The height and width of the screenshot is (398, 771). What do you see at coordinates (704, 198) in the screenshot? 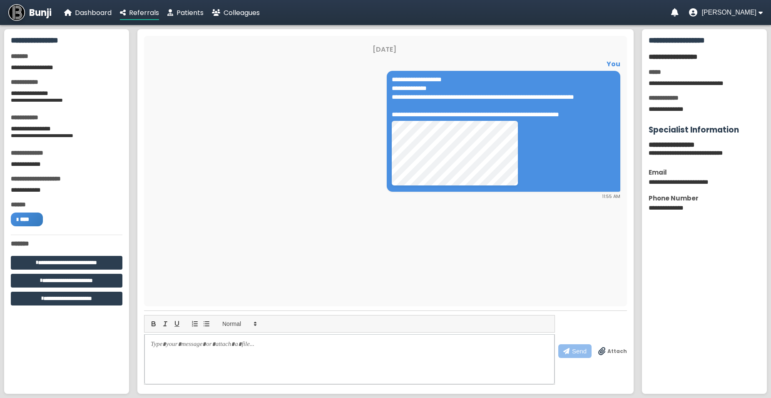
I see `div: Phone Number` at bounding box center [704, 198].